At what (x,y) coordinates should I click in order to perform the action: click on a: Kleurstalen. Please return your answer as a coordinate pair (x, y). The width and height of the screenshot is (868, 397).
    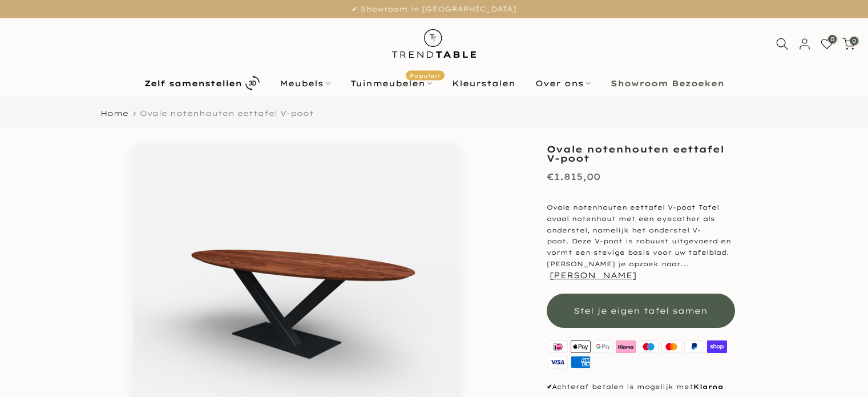
    Looking at the image, I should click on (483, 83).